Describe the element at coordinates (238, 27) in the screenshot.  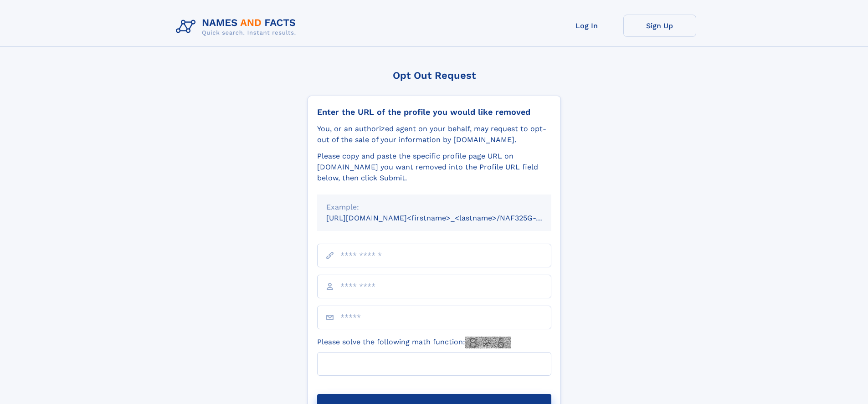
I see `img: Logo Names and Facts` at that location.